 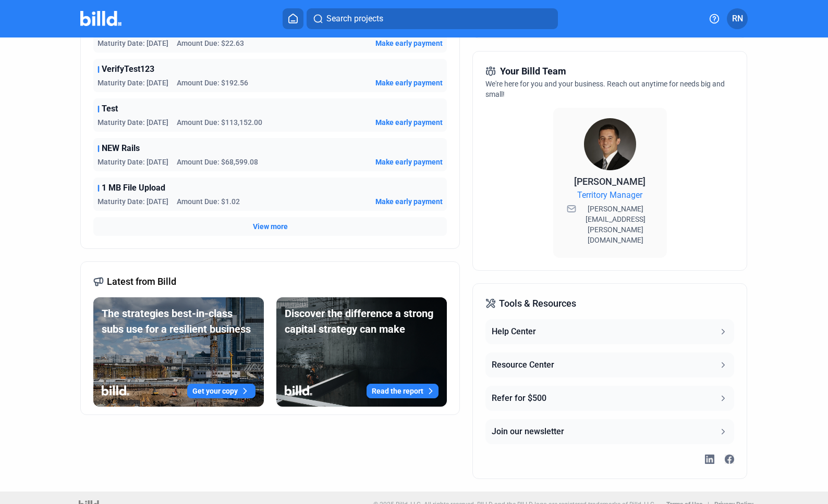 What do you see at coordinates (609, 195) in the screenshot?
I see `span: Territory Manager` at bounding box center [609, 195].